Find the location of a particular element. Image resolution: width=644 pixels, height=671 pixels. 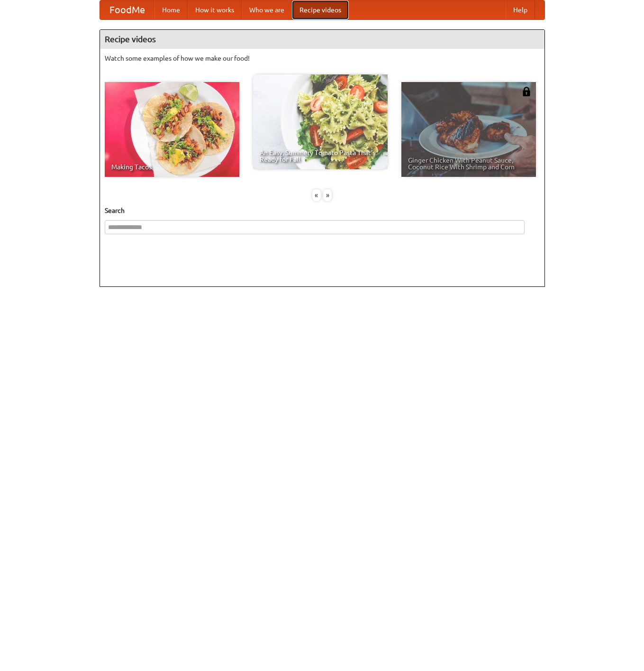

img: 483408.png is located at coordinates (527, 92).